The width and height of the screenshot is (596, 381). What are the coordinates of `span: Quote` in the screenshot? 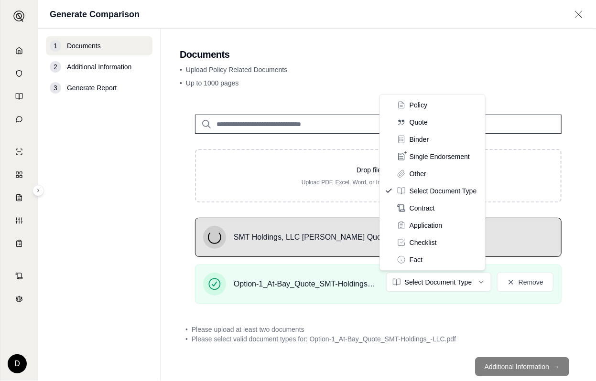 It's located at (419, 122).